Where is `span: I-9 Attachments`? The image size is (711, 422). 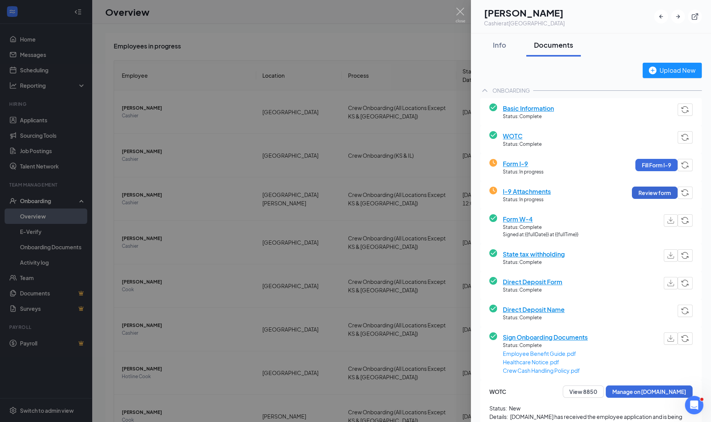
span: I-9 Attachments is located at coordinates (527, 191).